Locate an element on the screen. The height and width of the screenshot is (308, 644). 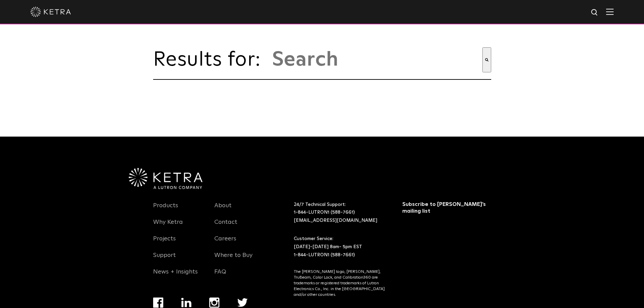
a: Where to Buy is located at coordinates (233, 259).